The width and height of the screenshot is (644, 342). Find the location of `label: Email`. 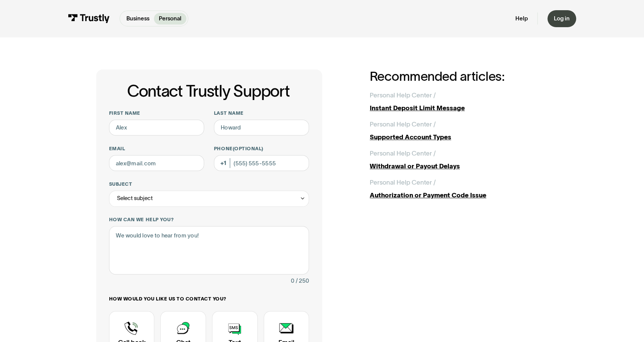

label: Email is located at coordinates (157, 148).